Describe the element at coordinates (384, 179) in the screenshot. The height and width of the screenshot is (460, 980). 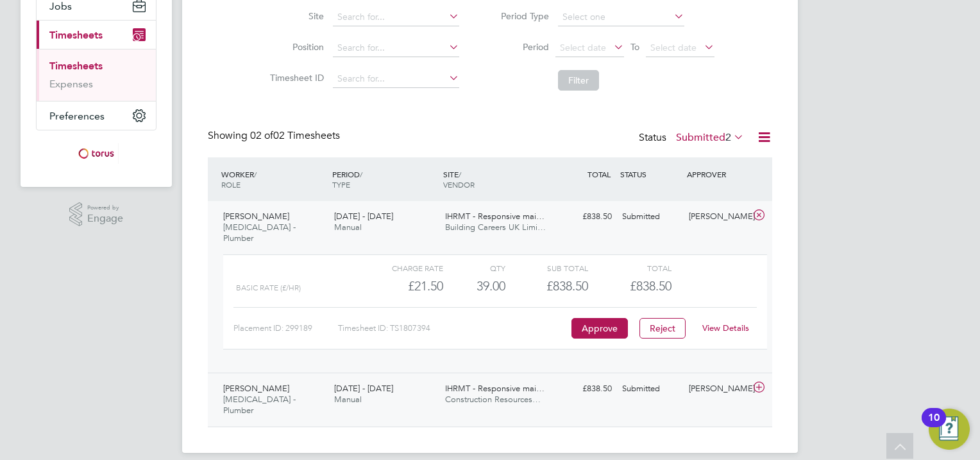
I see `div: PERIOD` at that location.